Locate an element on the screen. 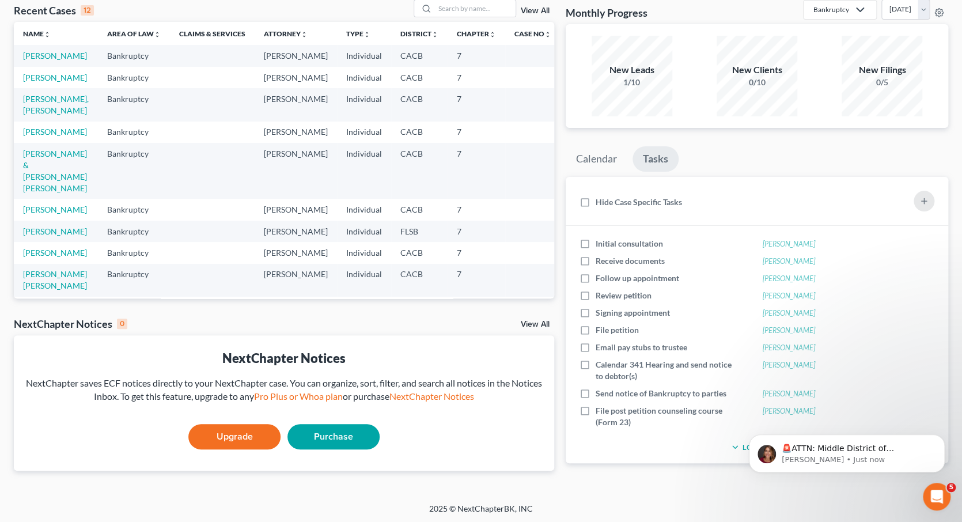 This screenshot has height=522, width=962. span: Receive documents is located at coordinates (630, 260).